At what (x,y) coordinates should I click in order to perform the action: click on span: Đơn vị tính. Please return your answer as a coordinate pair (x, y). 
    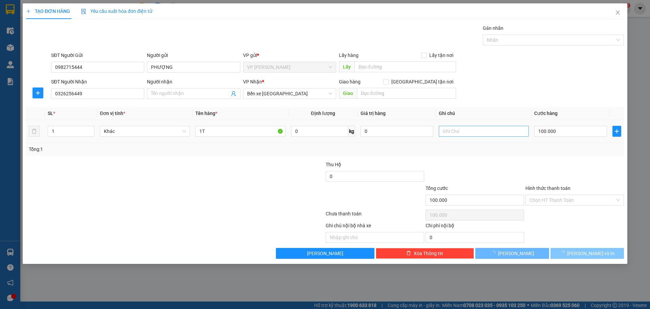
    Looking at the image, I should click on (112, 113).